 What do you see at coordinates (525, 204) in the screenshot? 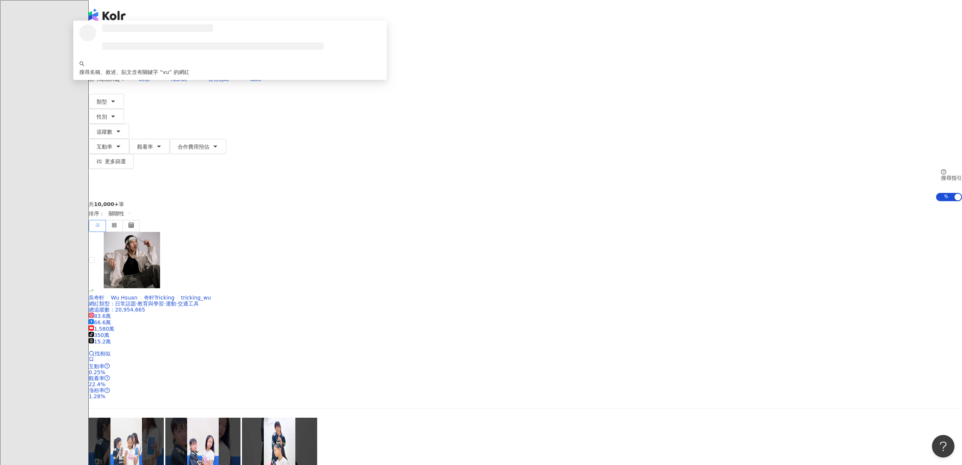
I see `div: 共 筆` at bounding box center [525, 204].